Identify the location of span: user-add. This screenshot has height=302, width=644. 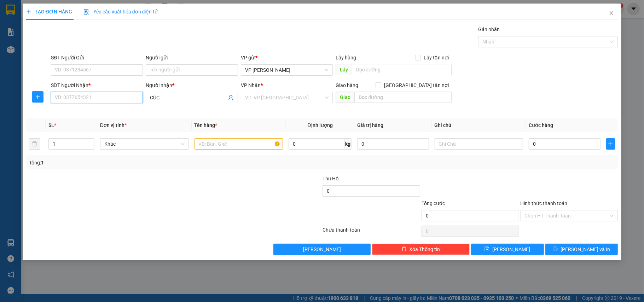
(231, 98).